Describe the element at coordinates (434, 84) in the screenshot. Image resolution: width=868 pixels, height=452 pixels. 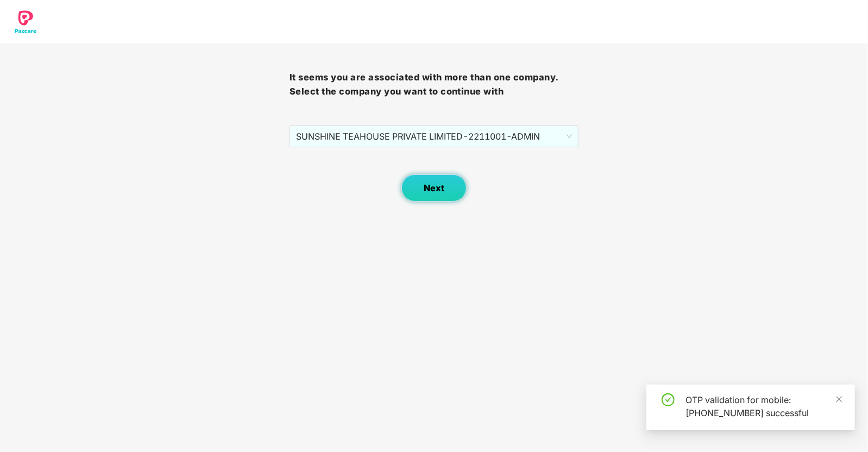
I see `h3: It seems you are associated with more than one company. Select the company you want to continue with` at that location.